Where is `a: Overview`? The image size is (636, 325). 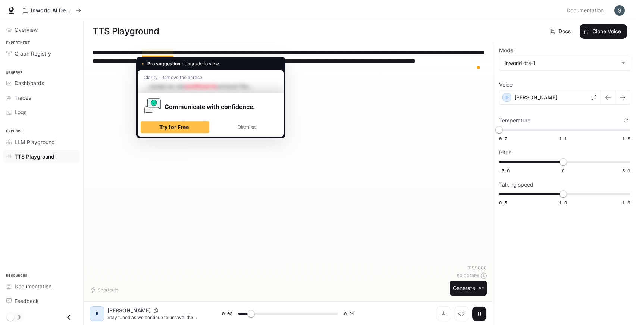
a: Overview is located at coordinates (41, 29).